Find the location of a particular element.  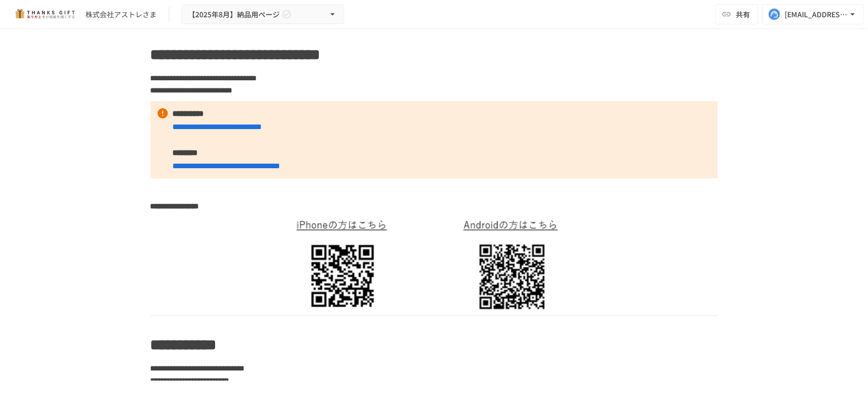

img: yE3MlILuB5yoMJLIvIuruww1FFU0joKMIrHL3wH5nFg is located at coordinates (434, 264).